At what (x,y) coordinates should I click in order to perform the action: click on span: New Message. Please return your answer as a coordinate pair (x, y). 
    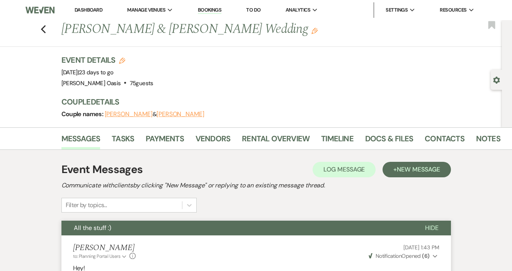
    Looking at the image, I should click on (418, 169).